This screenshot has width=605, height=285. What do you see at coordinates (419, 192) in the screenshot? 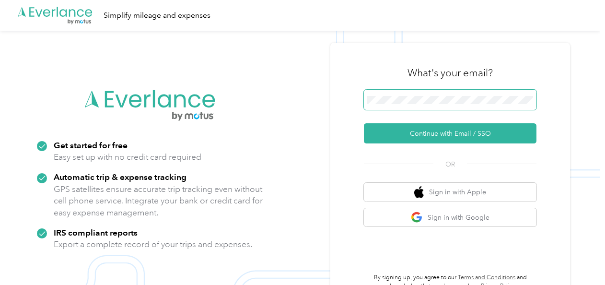
I see `img: apple logo` at bounding box center [419, 192].